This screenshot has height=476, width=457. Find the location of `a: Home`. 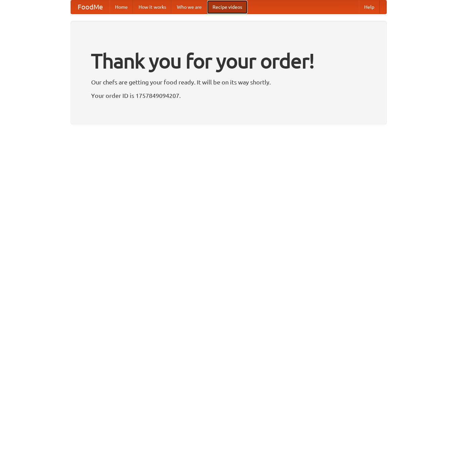

a: Home is located at coordinates (121, 7).